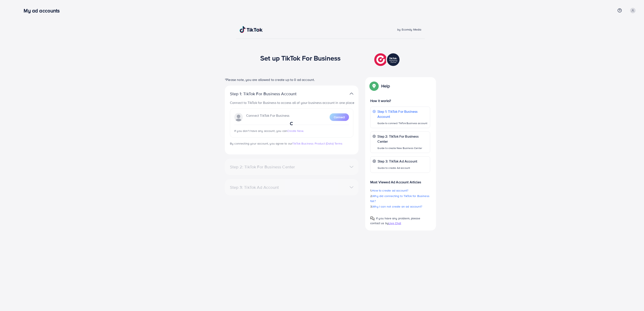 Image resolution: width=644 pixels, height=311 pixels. What do you see at coordinates (395, 221) in the screenshot?
I see `span: If you have any problem, please contact us by` at bounding box center [395, 221].